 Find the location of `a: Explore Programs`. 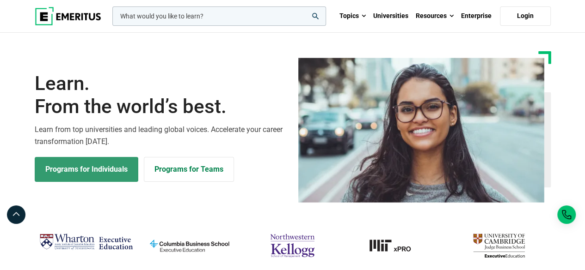

a: Explore Programs is located at coordinates (86, 170).